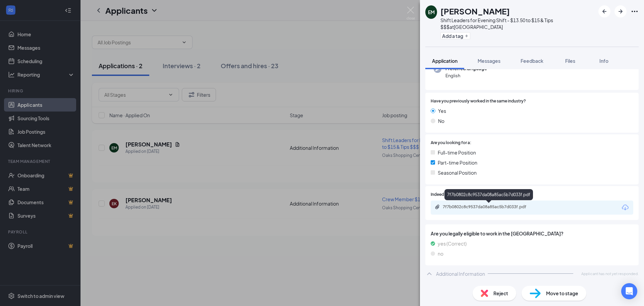 Image resolution: width=644 pixels, height=306 pixels. I want to click on svg: Ellipses, so click(635, 12).